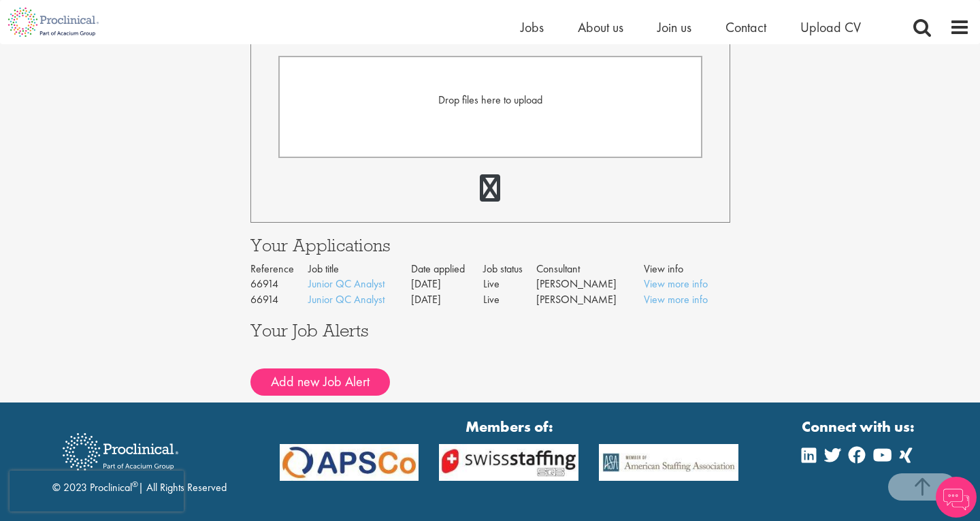 The width and height of the screenshot is (980, 521). I want to click on div: © 2023 Proclinical | All Rights Reserved, so click(139, 458).